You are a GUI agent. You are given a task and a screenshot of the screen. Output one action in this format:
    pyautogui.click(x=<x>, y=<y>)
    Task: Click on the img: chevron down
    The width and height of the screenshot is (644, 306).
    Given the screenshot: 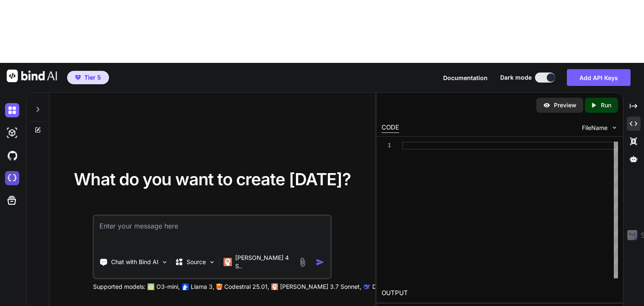 What is the action you would take?
    pyautogui.click(x=614, y=127)
    